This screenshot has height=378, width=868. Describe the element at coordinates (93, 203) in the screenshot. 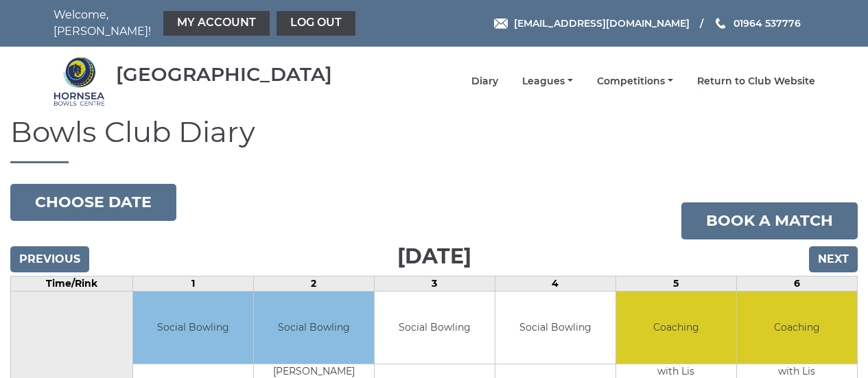

I see `button: Choose date` at that location.